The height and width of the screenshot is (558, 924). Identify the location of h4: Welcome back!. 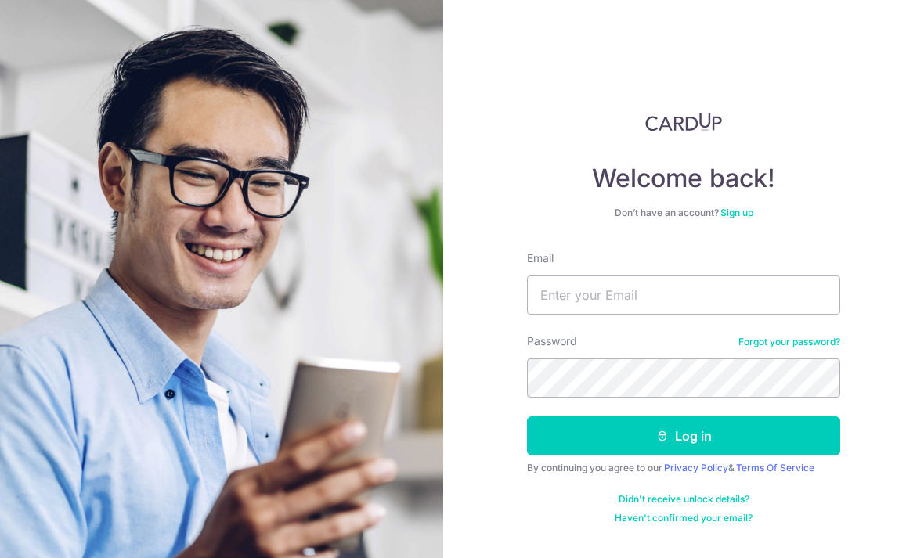
(684, 179).